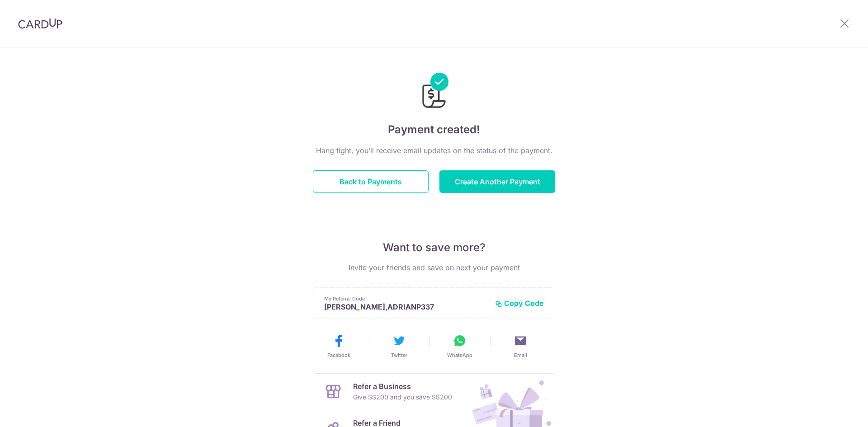 The width and height of the screenshot is (868, 427). I want to click on button: Twitter, so click(399, 346).